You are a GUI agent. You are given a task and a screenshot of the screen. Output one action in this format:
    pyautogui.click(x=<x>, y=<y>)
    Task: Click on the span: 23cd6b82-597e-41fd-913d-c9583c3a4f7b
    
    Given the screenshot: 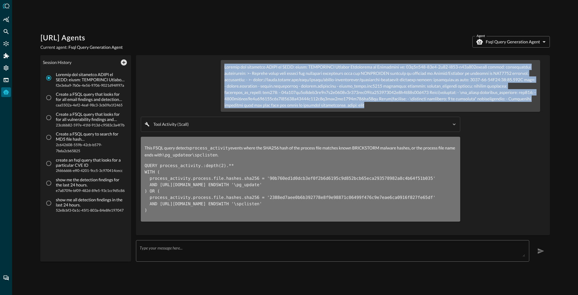 What is the action you would take?
    pyautogui.click(x=91, y=125)
    